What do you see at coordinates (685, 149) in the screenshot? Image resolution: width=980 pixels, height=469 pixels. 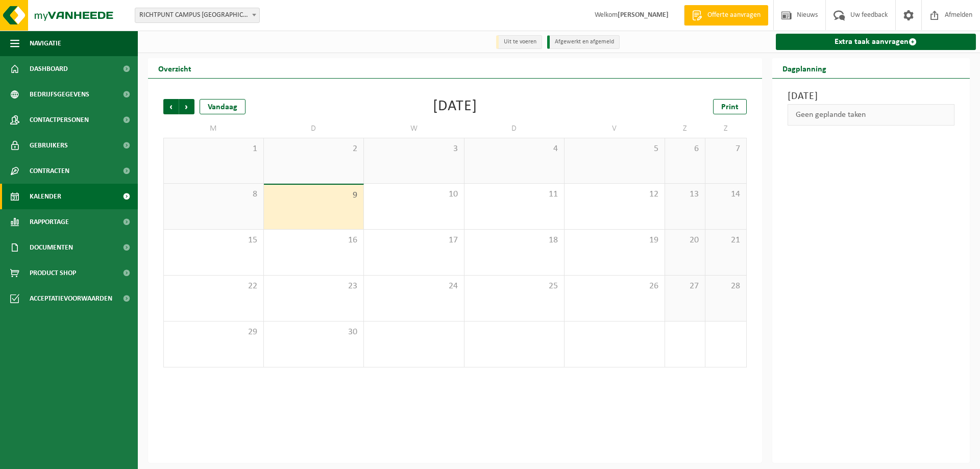 I see `span: 6` at bounding box center [685, 149].